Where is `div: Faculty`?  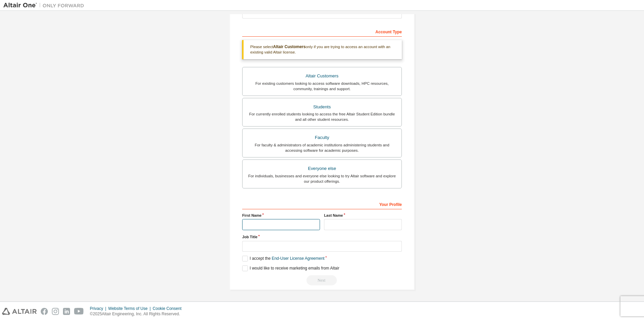 div: Faculty is located at coordinates (322, 137).